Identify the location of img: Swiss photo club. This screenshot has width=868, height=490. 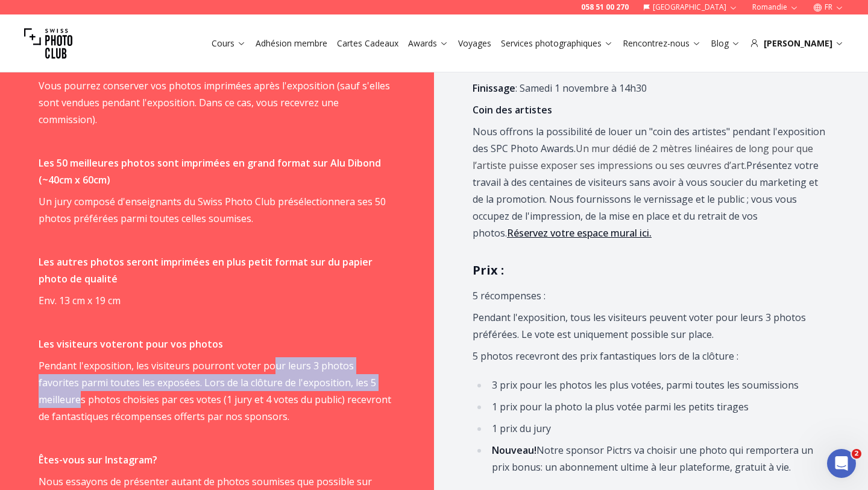
(48, 43).